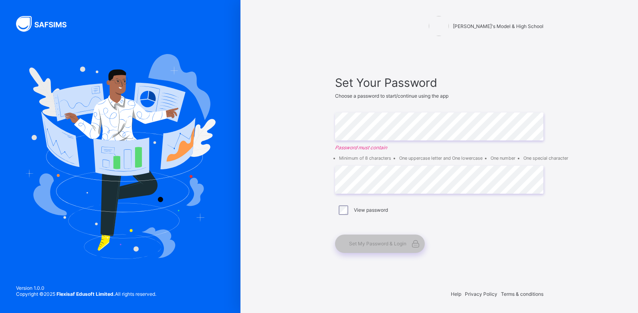 The image size is (638, 313). Describe the element at coordinates (441, 158) in the screenshot. I see `li: One uppercase letter and One lowercase` at that location.